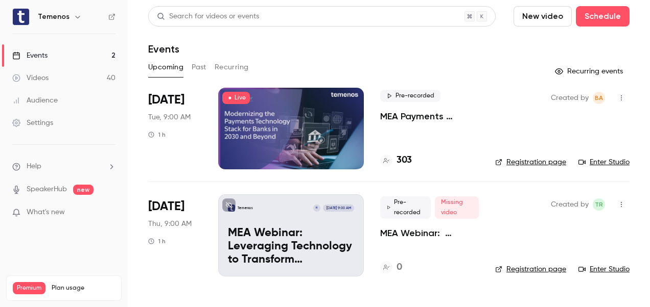 Image resolution: width=650 pixels, height=307 pixels. I want to click on button: Upcoming, so click(165, 67).